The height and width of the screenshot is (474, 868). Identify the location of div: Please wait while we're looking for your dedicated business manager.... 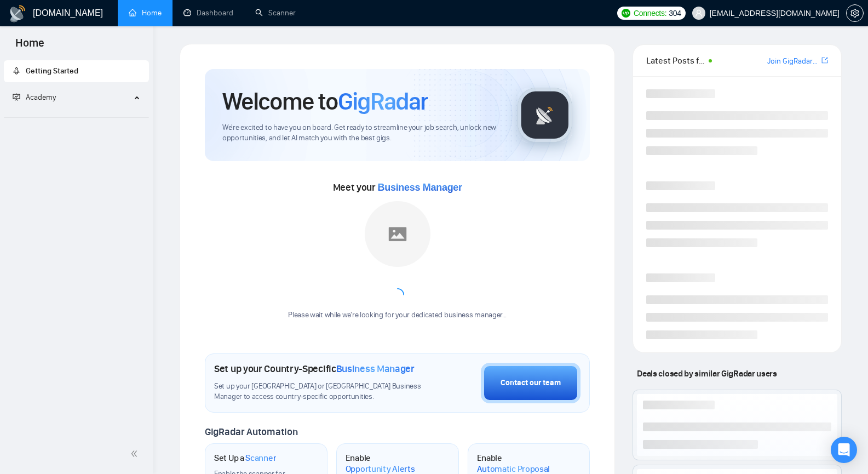
(397, 315).